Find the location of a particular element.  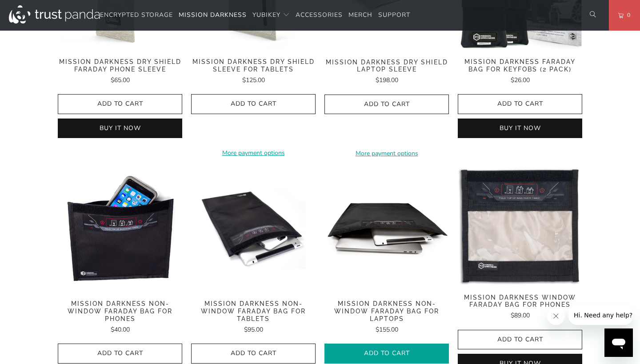

span: Mission Darkness Window Faraday Bag for Phones is located at coordinates (520, 302).